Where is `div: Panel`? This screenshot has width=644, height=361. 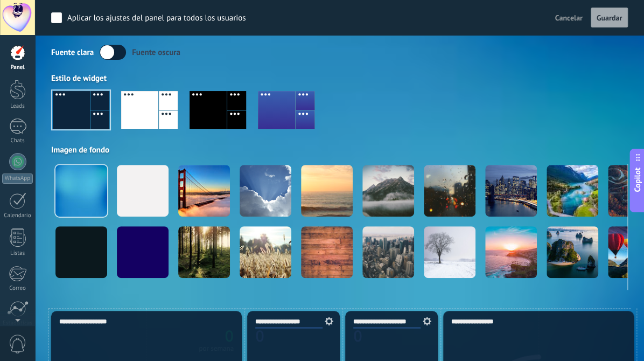
div: Panel is located at coordinates (18, 67).